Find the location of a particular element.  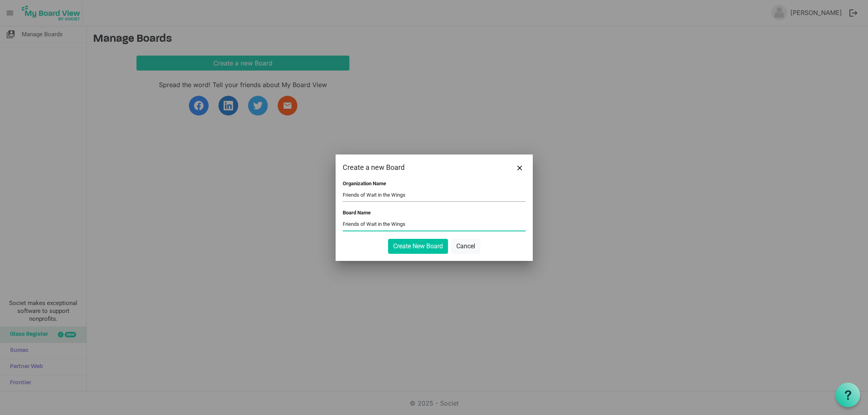

label: Board Name is located at coordinates (356, 213).